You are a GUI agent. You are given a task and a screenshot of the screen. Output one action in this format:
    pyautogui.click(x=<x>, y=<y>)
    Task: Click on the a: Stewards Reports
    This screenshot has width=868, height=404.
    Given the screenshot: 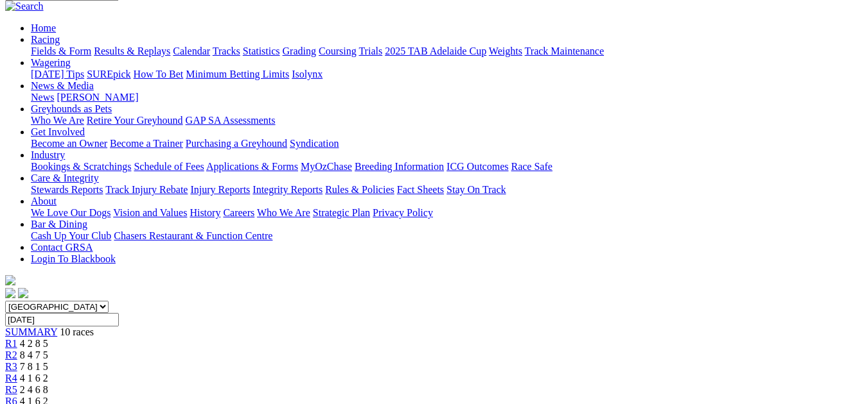 What is the action you would take?
    pyautogui.click(x=67, y=189)
    